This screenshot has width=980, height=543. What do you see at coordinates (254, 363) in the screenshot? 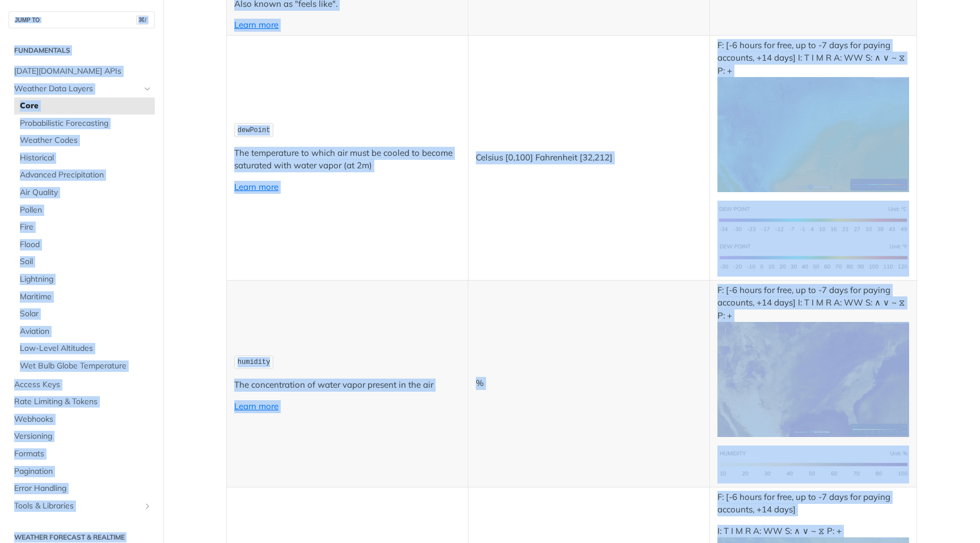
I see `span: humidity` at bounding box center [254, 363].